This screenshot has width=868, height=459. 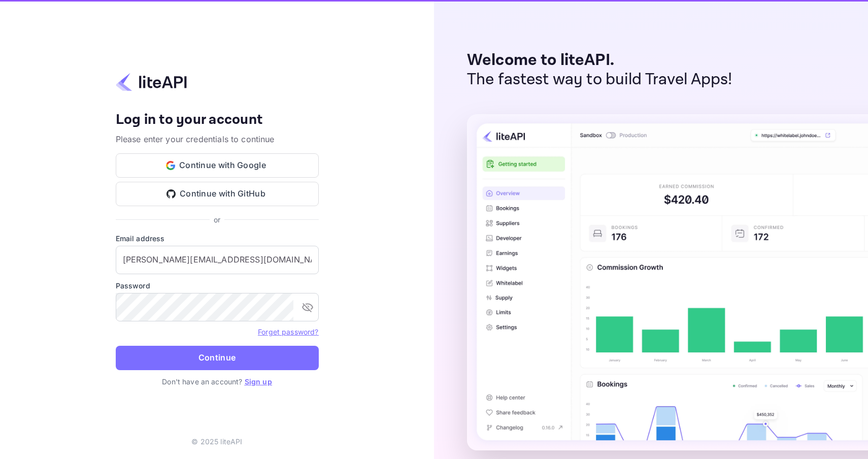 I want to click on p: The fastest way to build Travel Apps!, so click(x=599, y=80).